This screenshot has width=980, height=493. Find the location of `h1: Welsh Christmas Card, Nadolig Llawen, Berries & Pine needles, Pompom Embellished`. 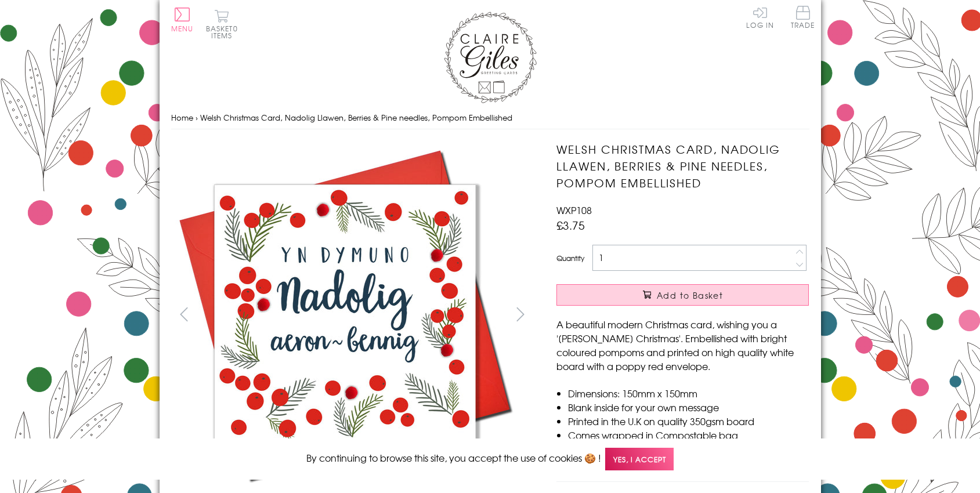

h1: Welsh Christmas Card, Nadolig Llawen, Berries & Pine needles, Pompom Embellished is located at coordinates (682, 166).